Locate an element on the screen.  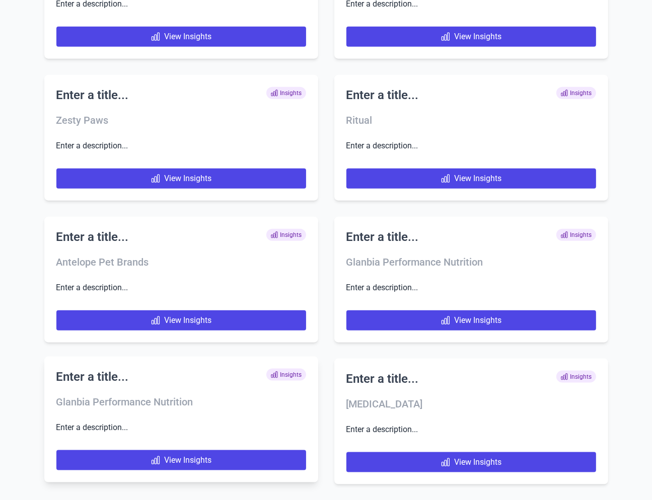
h3: Zesty Paws is located at coordinates (181, 120).